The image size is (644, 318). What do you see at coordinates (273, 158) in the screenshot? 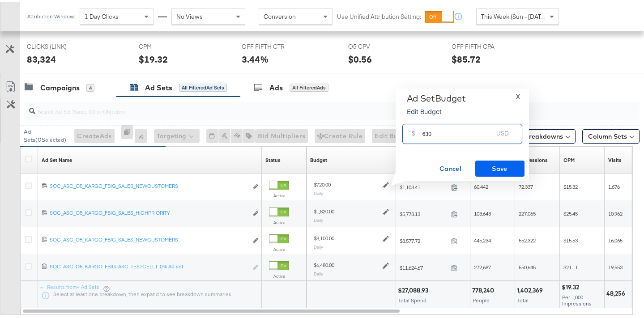
I see `div: Status` at bounding box center [273, 158].